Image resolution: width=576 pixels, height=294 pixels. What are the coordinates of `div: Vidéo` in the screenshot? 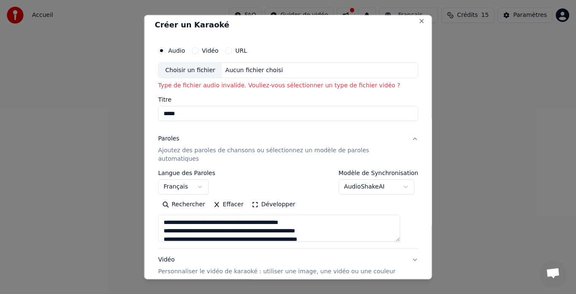 It's located at (277, 266).